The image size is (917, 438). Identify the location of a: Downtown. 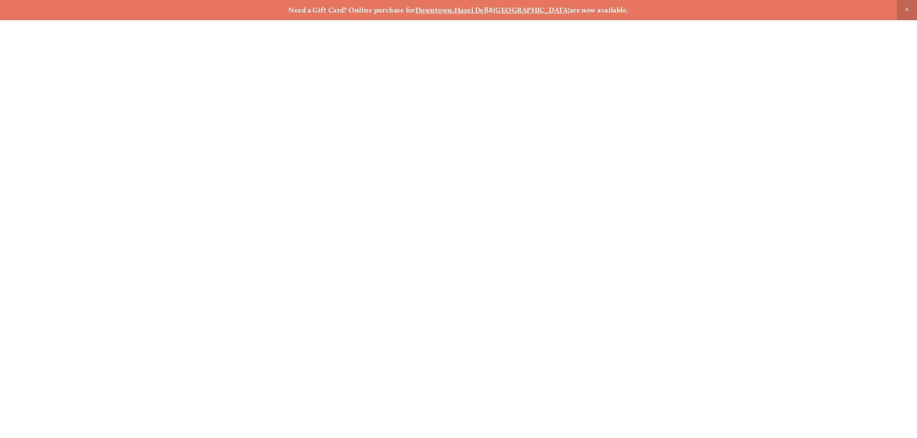
(434, 10).